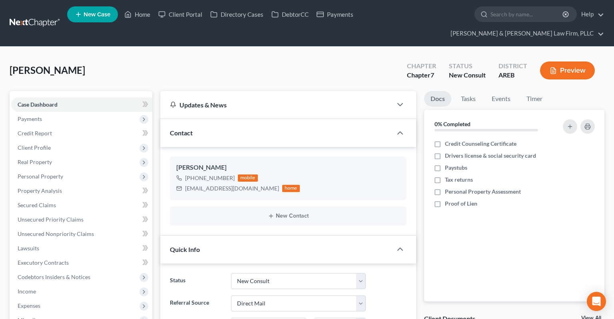 This screenshot has height=319, width=614. What do you see at coordinates (432, 75) in the screenshot?
I see `span: 7` at bounding box center [432, 75].